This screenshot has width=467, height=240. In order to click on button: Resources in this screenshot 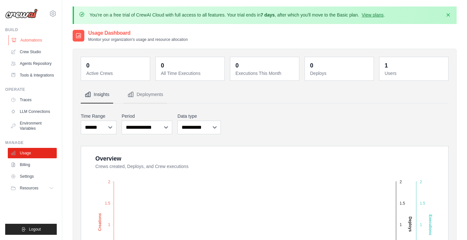, I will do `click(32, 188)`.